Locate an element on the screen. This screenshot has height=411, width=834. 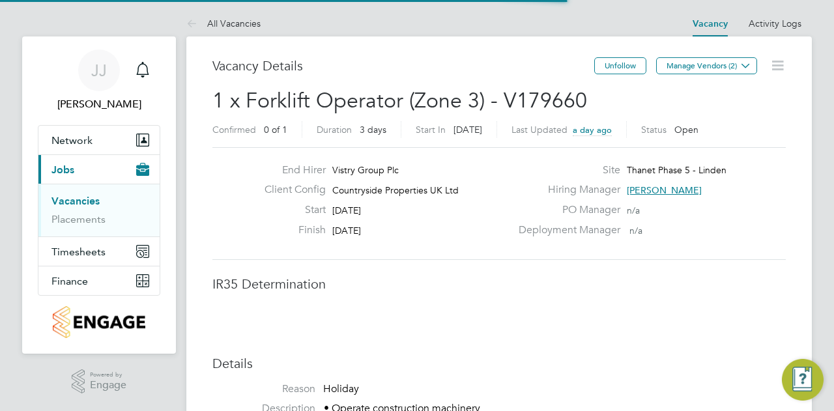
span: Joshua James is located at coordinates (99, 104).